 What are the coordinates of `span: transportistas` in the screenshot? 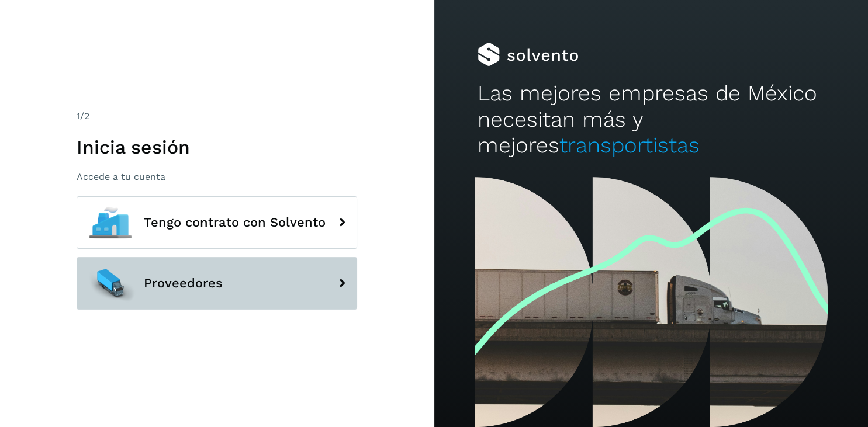 It's located at (630, 145).